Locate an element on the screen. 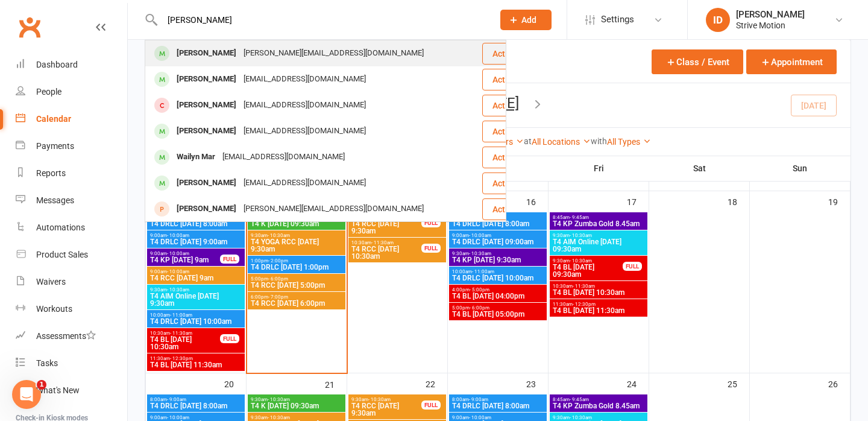 The image size is (868, 421). div: Dashboard is located at coordinates (57, 65).